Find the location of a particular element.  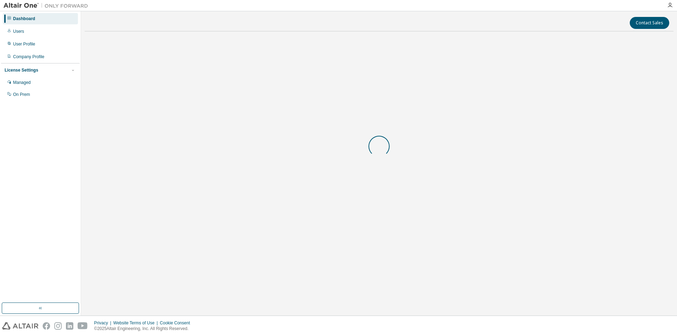

img: facebook.svg is located at coordinates (46, 326).